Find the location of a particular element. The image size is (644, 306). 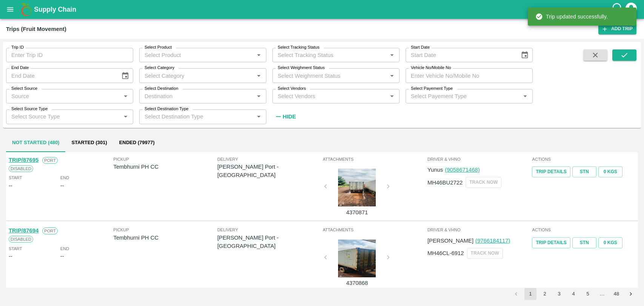

p: MH46BU2722 is located at coordinates (444, 182).